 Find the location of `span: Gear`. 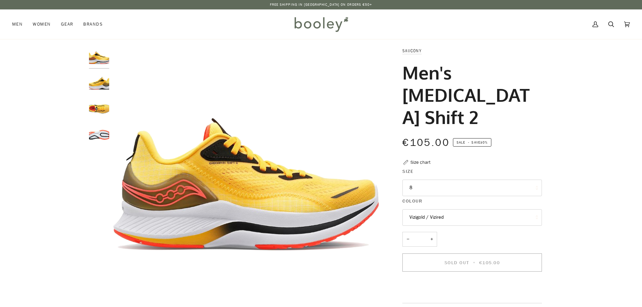

span: Gear is located at coordinates (67, 24).